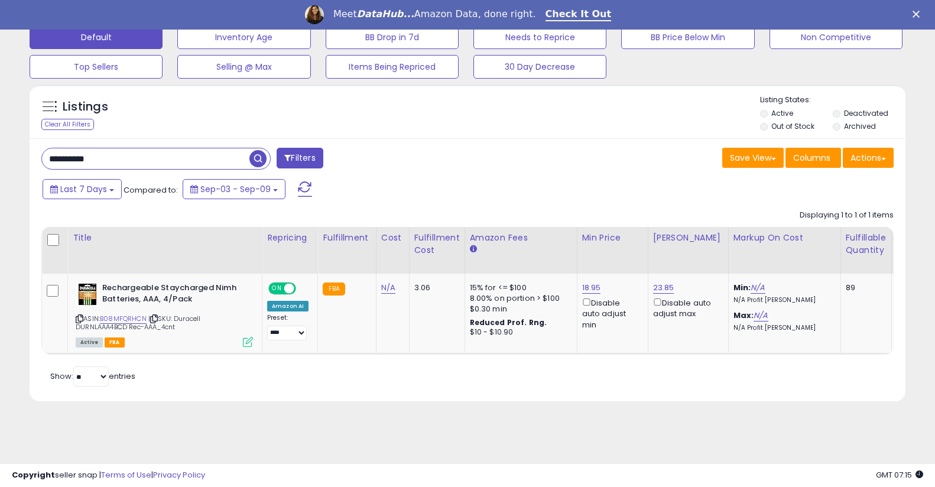 The image size is (935, 487). Describe the element at coordinates (811, 158) in the screenshot. I see `span: Columns` at that location.